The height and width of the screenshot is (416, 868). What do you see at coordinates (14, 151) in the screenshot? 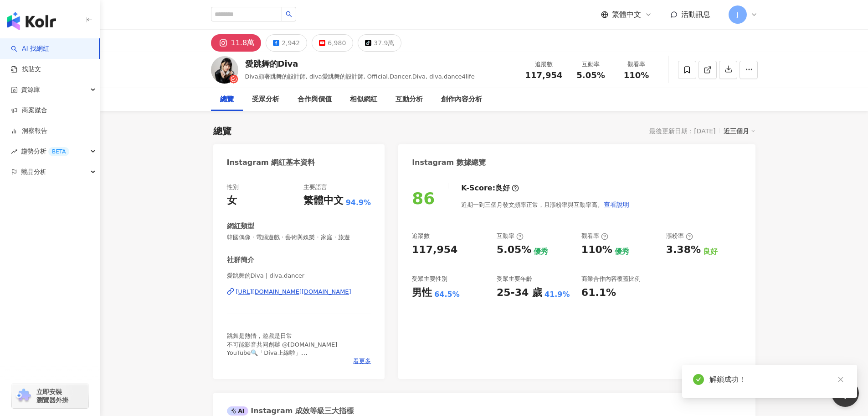
I see `span: rise` at bounding box center [14, 151].